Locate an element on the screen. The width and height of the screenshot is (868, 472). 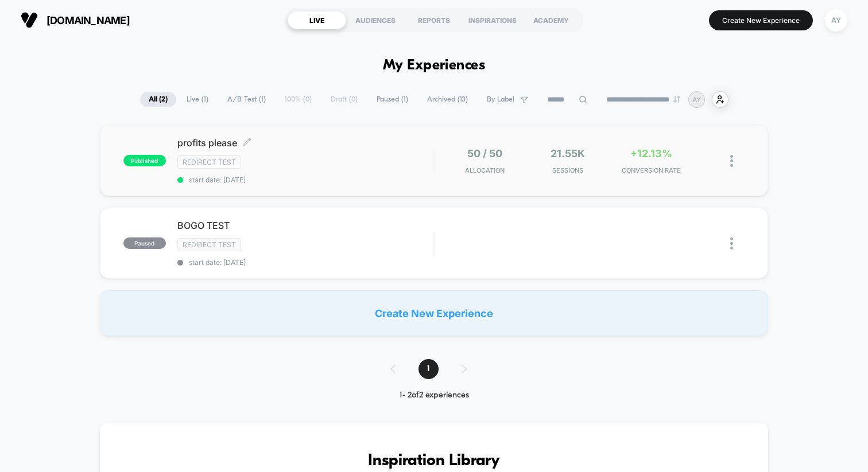
span: Allocation is located at coordinates (484, 170).